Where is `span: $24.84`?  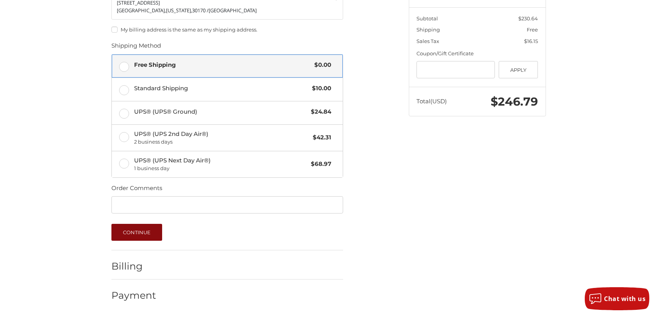 span: $24.84 is located at coordinates (319, 112).